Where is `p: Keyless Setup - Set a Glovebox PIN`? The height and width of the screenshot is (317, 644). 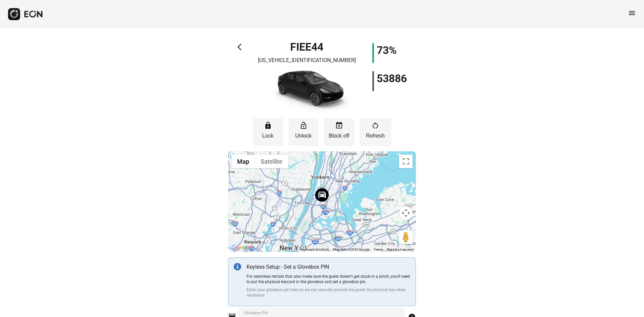 p: Keyless Setup - Set a Glovebox PIN is located at coordinates (328, 267).